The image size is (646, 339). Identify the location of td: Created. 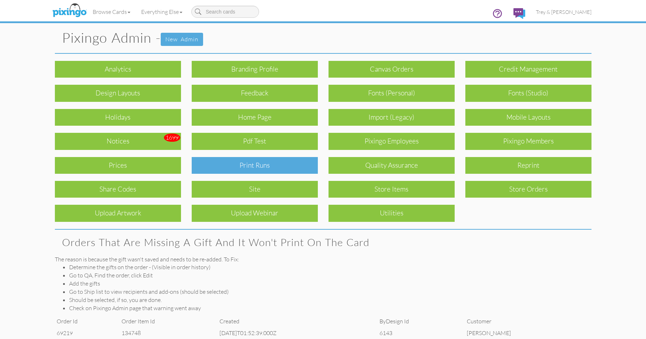
(298, 322).